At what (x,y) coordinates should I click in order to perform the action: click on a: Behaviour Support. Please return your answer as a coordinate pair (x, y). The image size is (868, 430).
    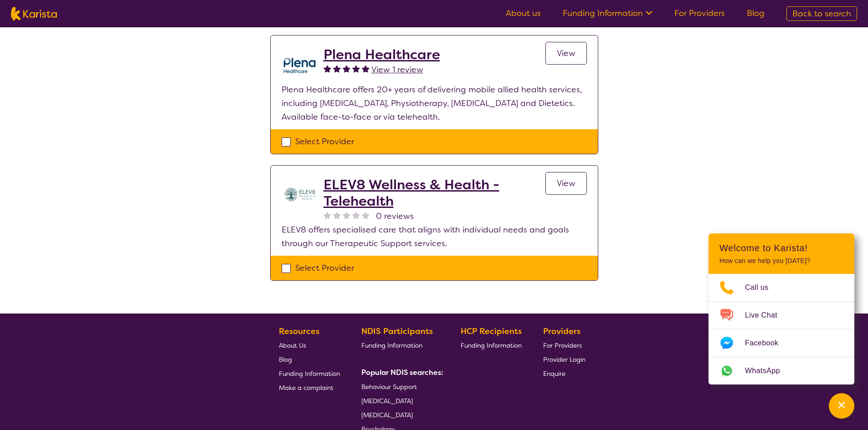
    Looking at the image, I should click on (400, 387).